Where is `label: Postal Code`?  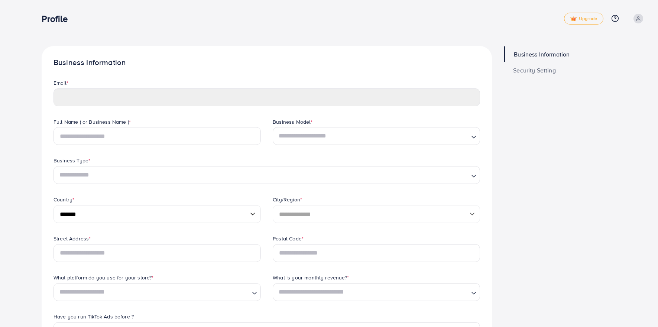
label: Postal Code is located at coordinates (288, 239).